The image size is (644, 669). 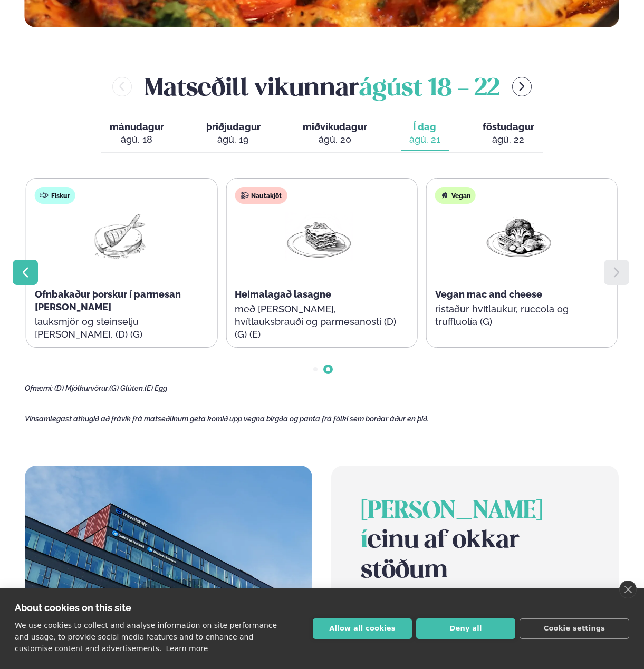 I want to click on span: mánudagur, so click(x=137, y=126).